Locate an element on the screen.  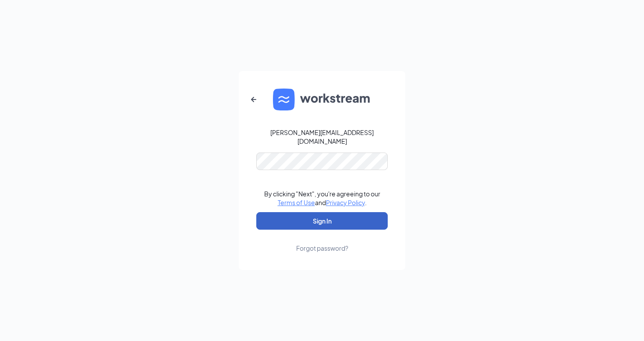
a: Terms of Use is located at coordinates (296, 202).